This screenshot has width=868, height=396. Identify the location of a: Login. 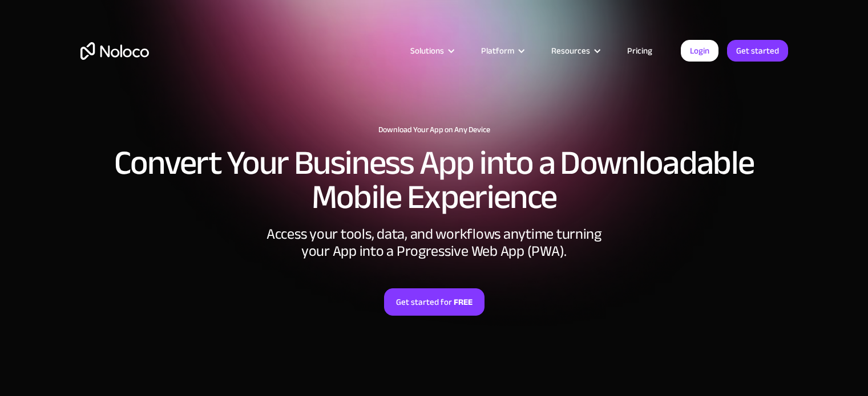
(699, 51).